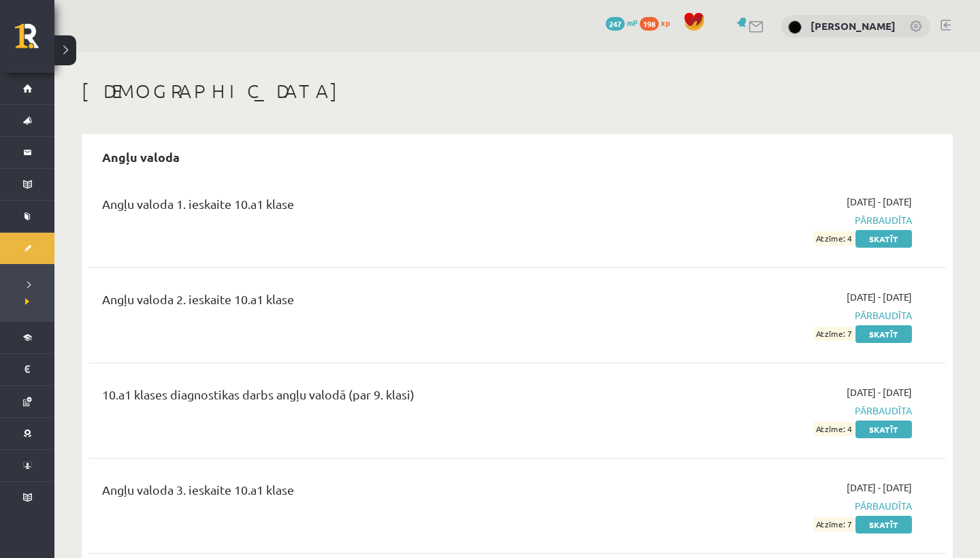 The width and height of the screenshot is (980, 558). Describe the element at coordinates (368, 397) in the screenshot. I see `div: 10.a1 klases diagnostikas darbs angļu valodā (par 9. klasi)` at that location.